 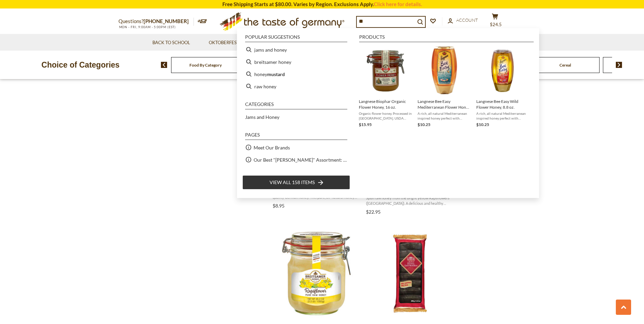 I want to click on a: Oktoberfest, so click(x=226, y=43).